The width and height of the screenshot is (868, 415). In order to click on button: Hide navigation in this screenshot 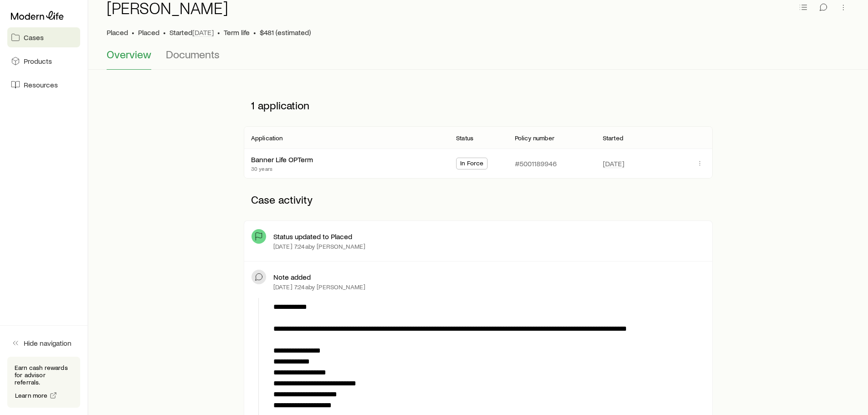, I will do `click(44, 343)`.